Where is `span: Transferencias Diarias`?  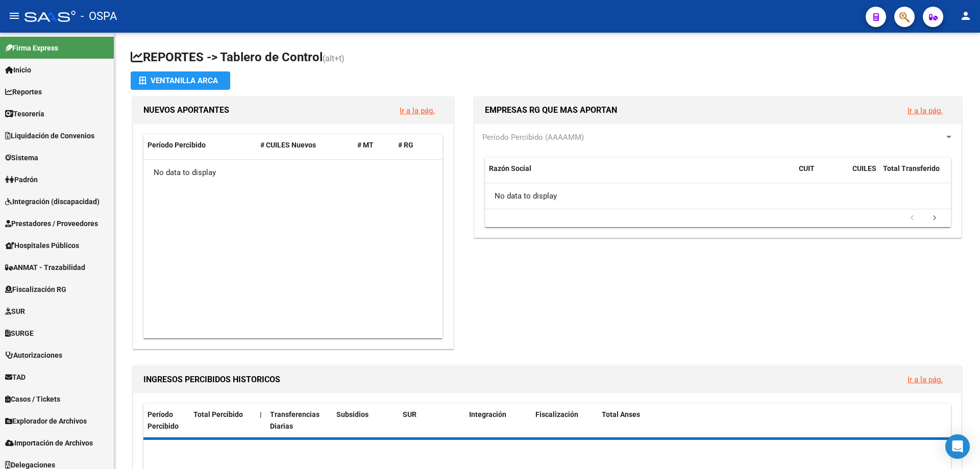
span: Transferencias Diarias is located at coordinates (295, 420).